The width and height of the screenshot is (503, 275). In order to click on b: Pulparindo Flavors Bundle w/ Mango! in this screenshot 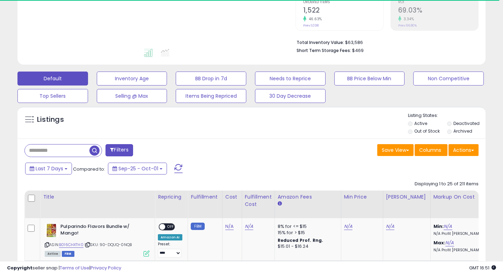, I will do `click(103, 231)`.